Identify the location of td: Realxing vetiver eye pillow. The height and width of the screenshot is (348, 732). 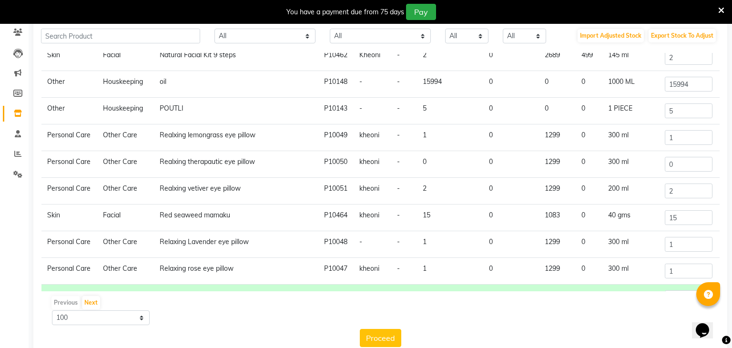
(236, 191).